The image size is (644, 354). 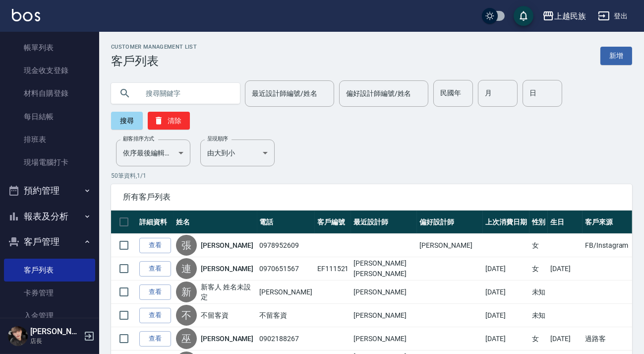 I want to click on div: 新, so click(x=186, y=292).